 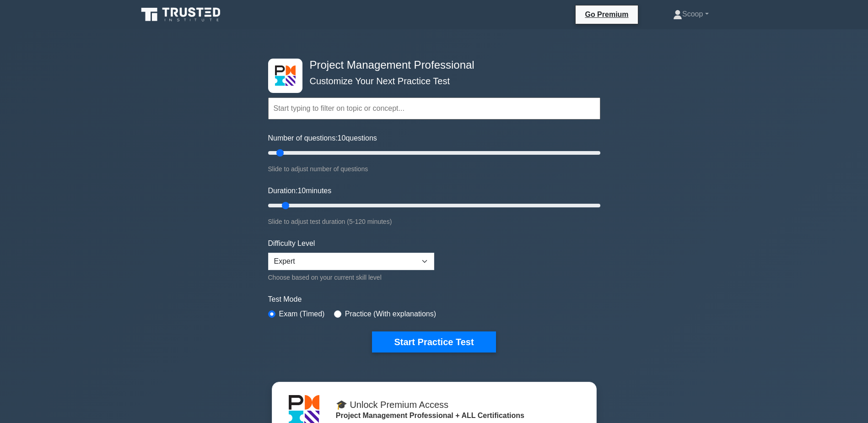 What do you see at coordinates (691, 14) in the screenshot?
I see `a: Scoop` at bounding box center [691, 14].